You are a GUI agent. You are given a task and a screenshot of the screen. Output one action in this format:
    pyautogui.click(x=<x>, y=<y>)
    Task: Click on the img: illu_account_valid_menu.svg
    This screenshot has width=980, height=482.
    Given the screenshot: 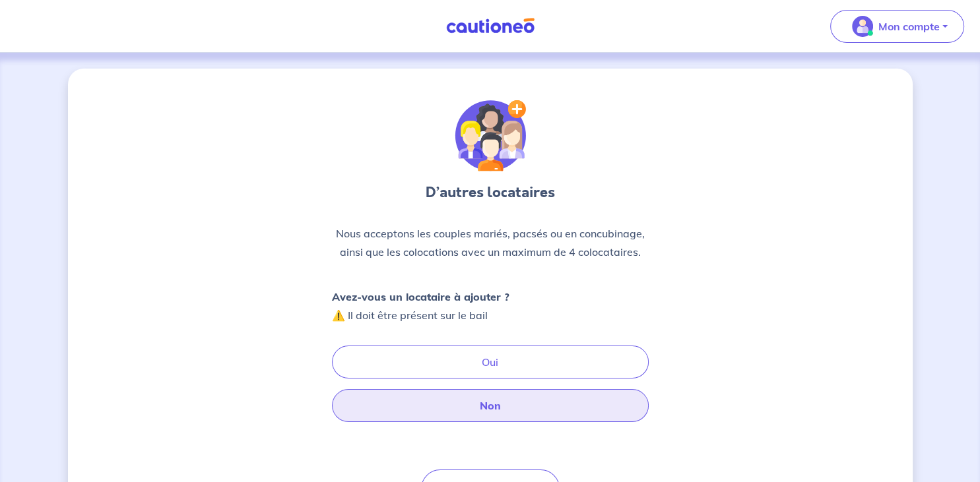 What is the action you would take?
    pyautogui.click(x=862, y=27)
    